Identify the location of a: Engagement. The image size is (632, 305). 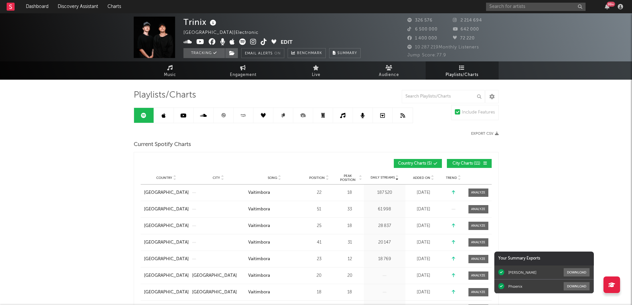
(243, 70).